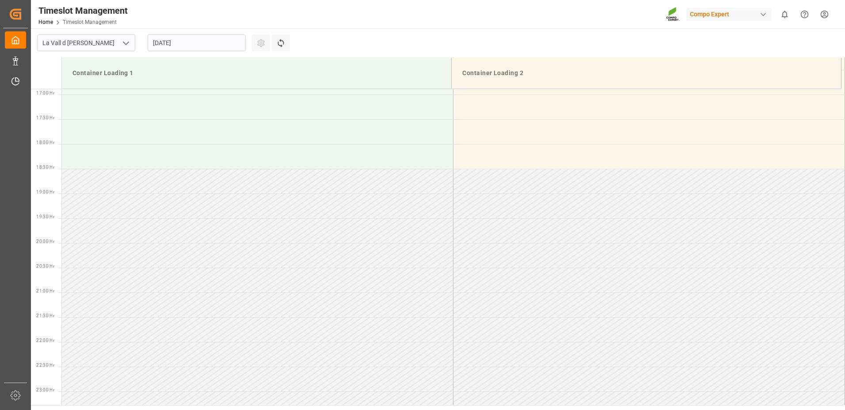 The width and height of the screenshot is (845, 410). What do you see at coordinates (45, 93) in the screenshot?
I see `span: 17:00 Hr` at bounding box center [45, 93].